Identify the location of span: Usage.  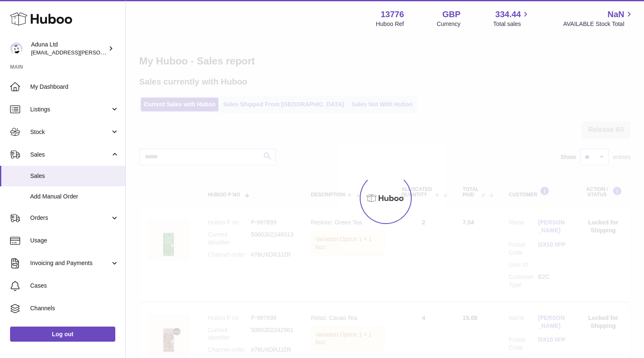
(75, 240).